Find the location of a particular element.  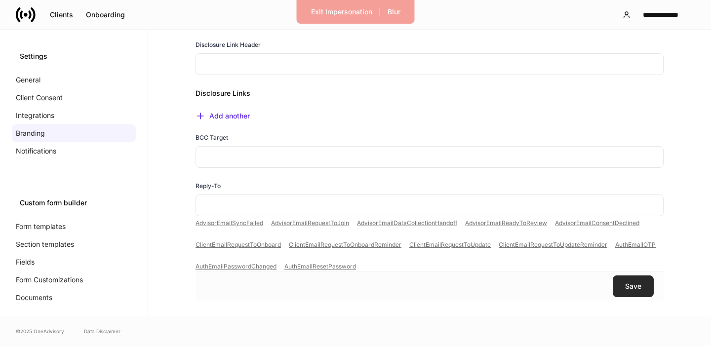

div: AuthEmailOTP is located at coordinates (635, 245).